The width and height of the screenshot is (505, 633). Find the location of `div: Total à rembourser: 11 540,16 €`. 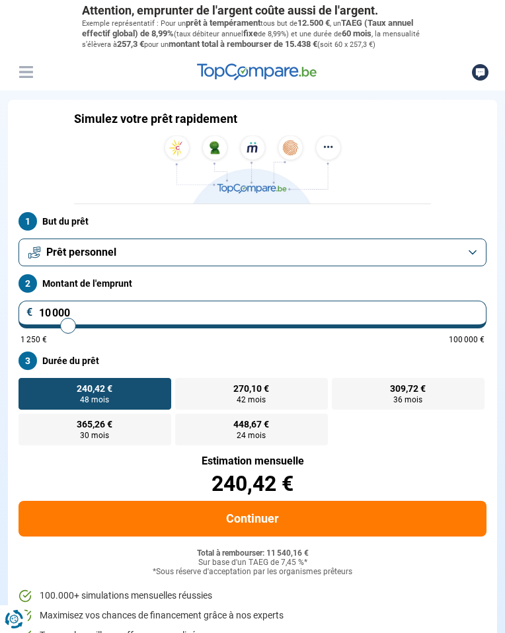

div: Total à rembourser: 11 540,16 € is located at coordinates (252, 554).